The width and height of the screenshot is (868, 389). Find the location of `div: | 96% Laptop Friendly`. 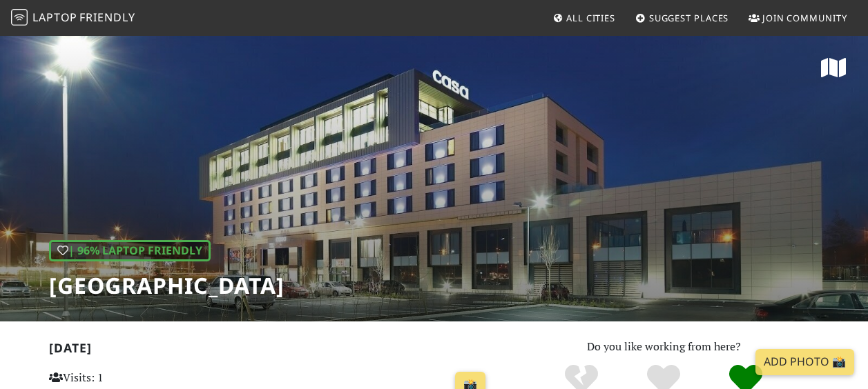

div: | 96% Laptop Friendly is located at coordinates (130, 251).